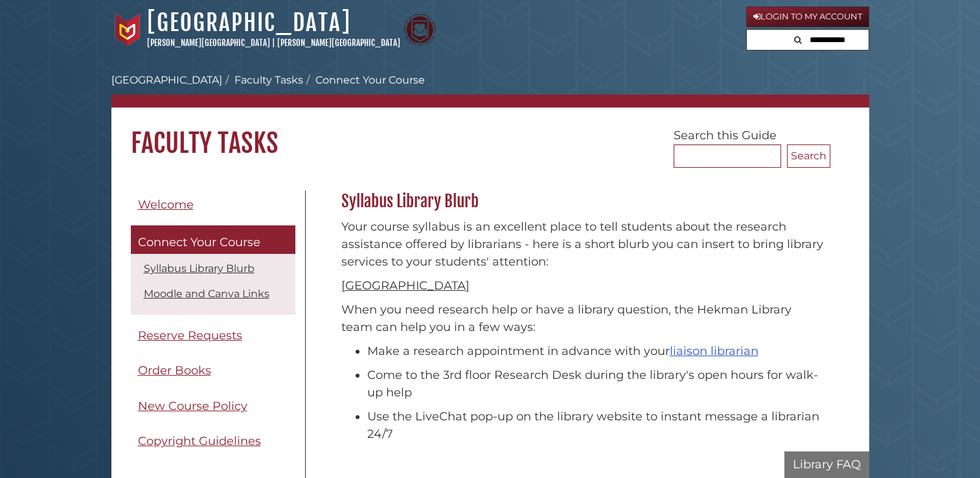 The height and width of the screenshot is (478, 980). What do you see at coordinates (826, 465) in the screenshot?
I see `button: Library FAQ` at bounding box center [826, 465].